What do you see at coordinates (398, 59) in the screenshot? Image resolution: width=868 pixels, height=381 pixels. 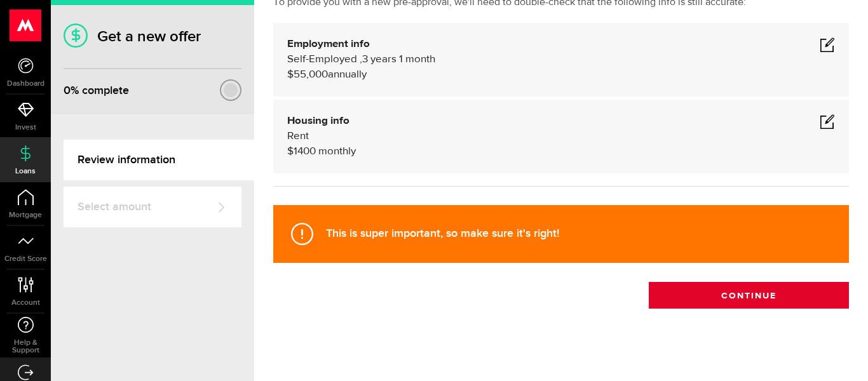 I see `span: 3 years 1 month` at bounding box center [398, 59].